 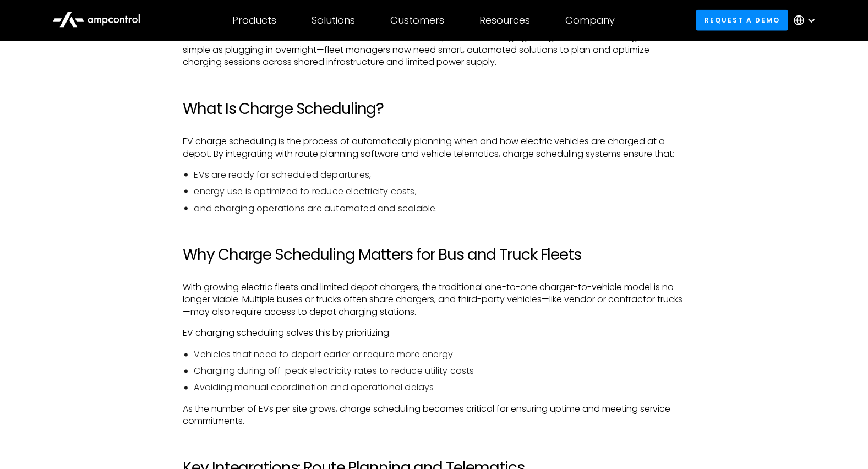 I want to click on li: Vehicles that need to depart earlier or require more energy, so click(x=439, y=355).